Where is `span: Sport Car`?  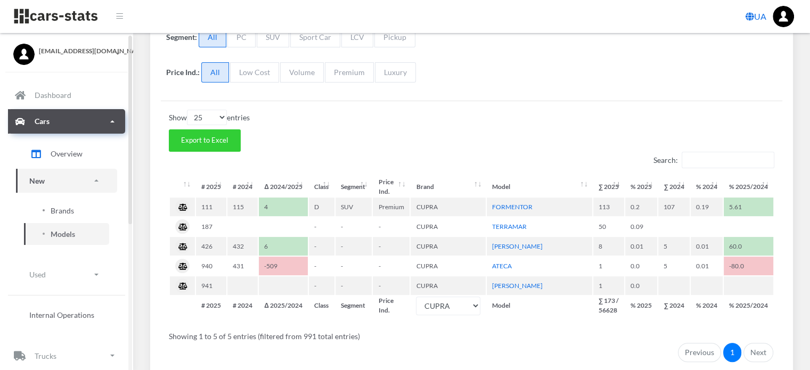
span: Sport Car is located at coordinates (315, 37).